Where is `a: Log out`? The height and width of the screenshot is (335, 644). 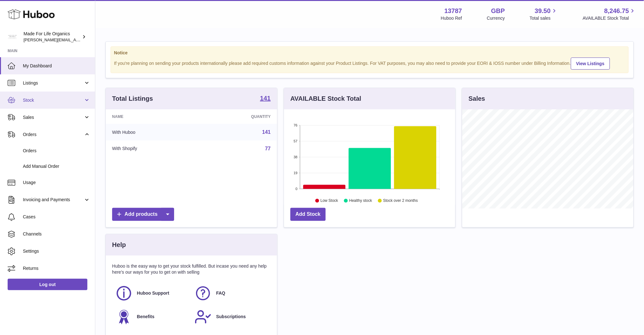 a: Log out is located at coordinates (48, 284).